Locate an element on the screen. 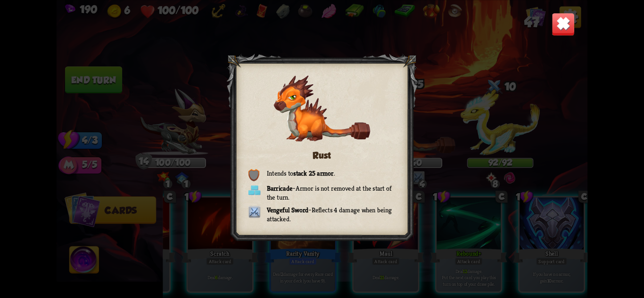 The width and height of the screenshot is (644, 298). img: Close_Button.png is located at coordinates (563, 24).